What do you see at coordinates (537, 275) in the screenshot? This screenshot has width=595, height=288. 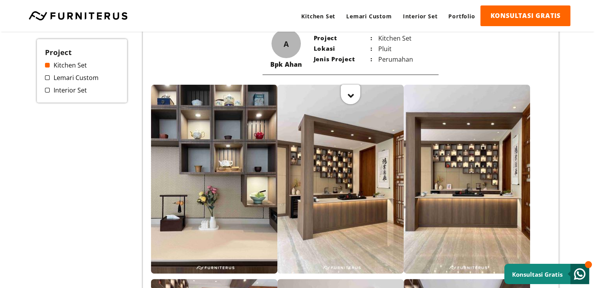 I see `small: Konsultasi Gratis` at bounding box center [537, 275].